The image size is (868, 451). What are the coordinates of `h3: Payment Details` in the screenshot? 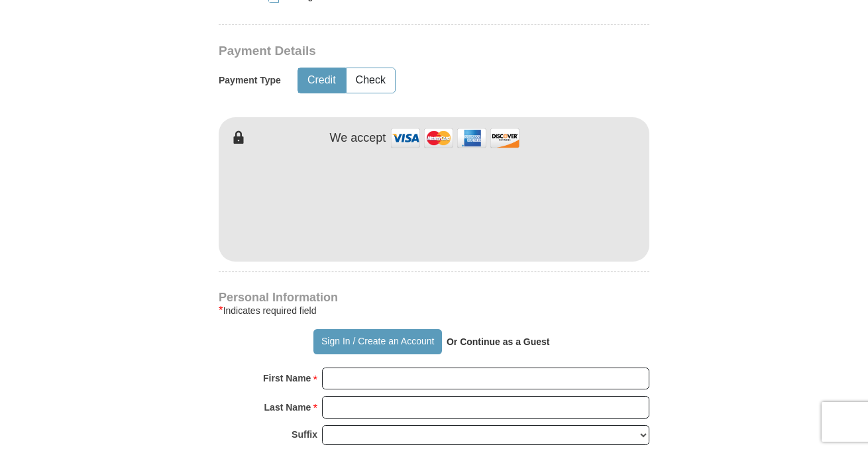 It's located at (388, 51).